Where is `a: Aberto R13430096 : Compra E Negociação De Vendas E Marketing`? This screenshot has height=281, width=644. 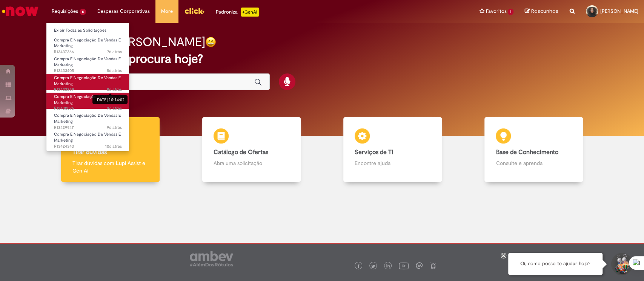 a: Aberto R13430096 : Compra E Negociação De Vendas E Marketing is located at coordinates (88, 100).